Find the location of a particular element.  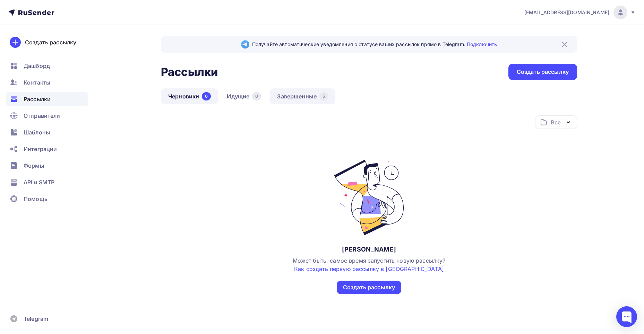

a: Идущие0 is located at coordinates (244, 96).